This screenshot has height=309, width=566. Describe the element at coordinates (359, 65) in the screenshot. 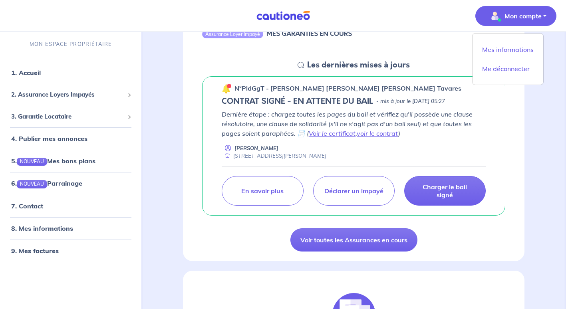

I see `h5: Les dernières mises à jours` at that location.